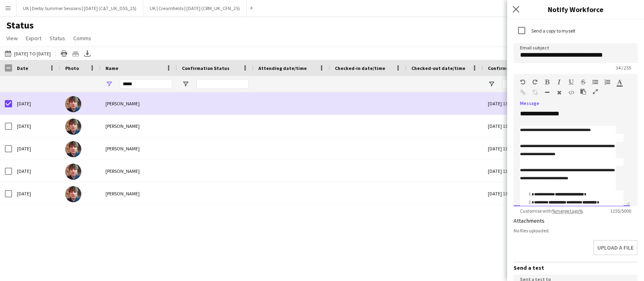 The width and height of the screenshot is (644, 281). I want to click on button: Text Color, so click(619, 82).